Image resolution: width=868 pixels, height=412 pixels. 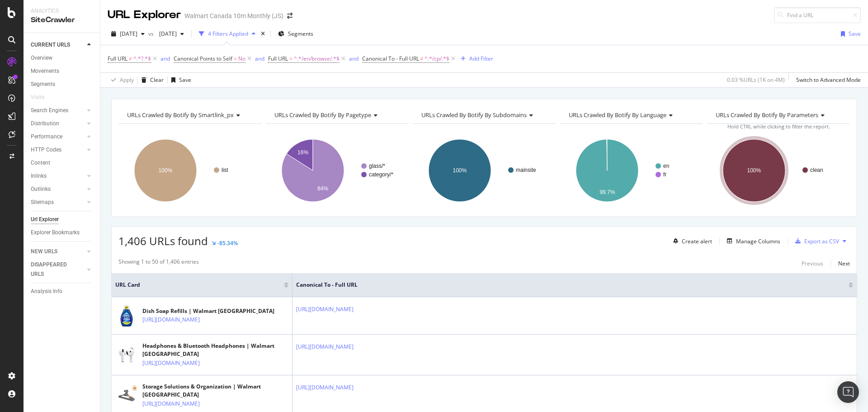 I want to click on div: Inlinks, so click(x=38, y=176).